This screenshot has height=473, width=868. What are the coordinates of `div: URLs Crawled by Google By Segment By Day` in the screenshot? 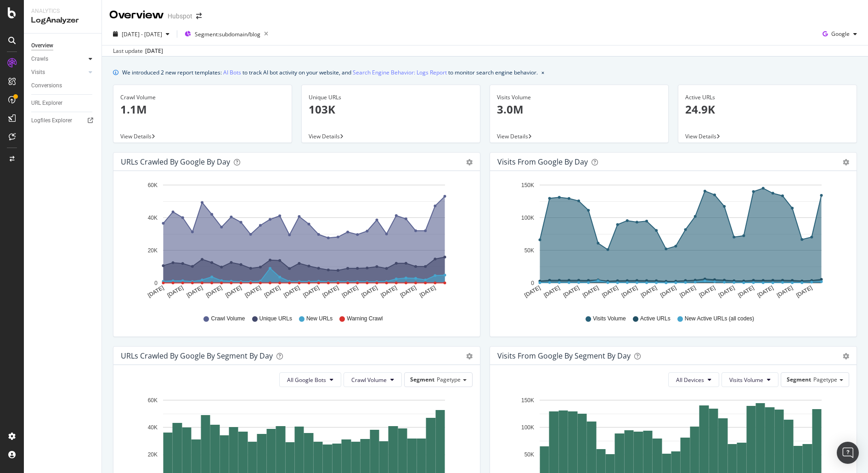 It's located at (197, 355).